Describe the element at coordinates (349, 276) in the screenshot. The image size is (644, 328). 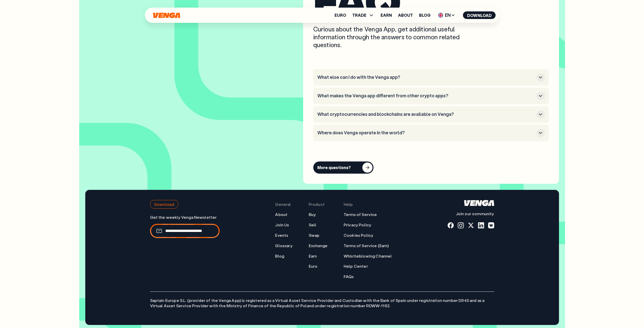
I see `a: FAQs` at that location.